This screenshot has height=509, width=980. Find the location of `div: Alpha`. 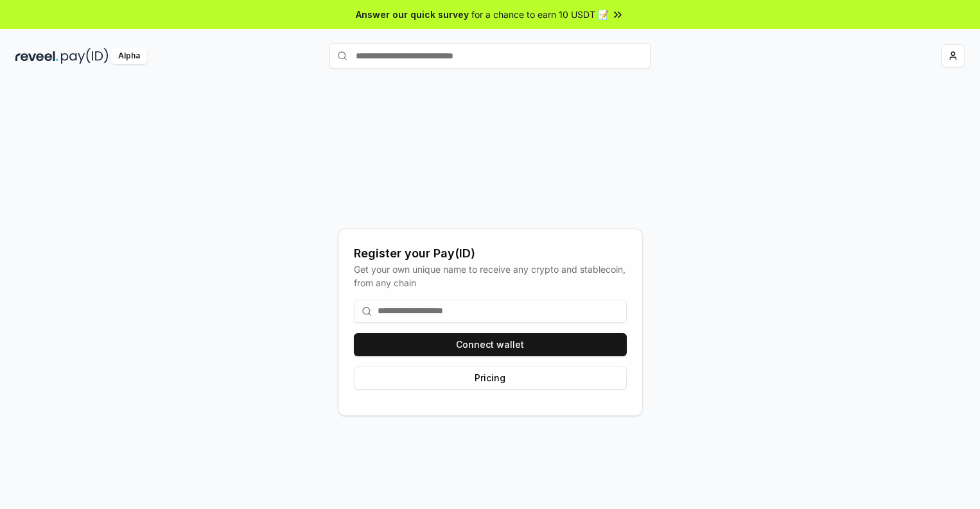

div: Alpha is located at coordinates (129, 56).